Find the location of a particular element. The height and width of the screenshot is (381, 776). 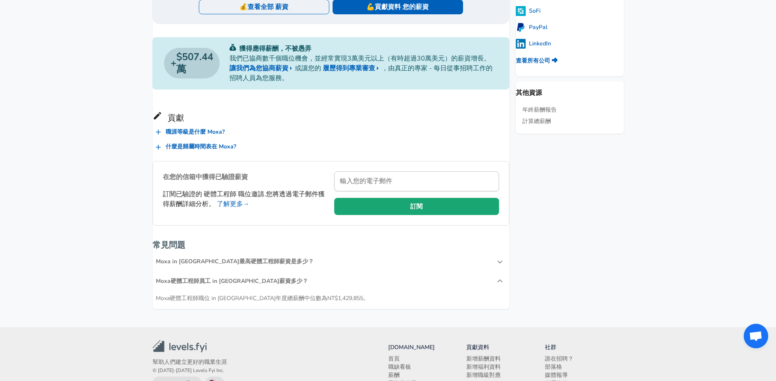

img: levels.fyi is located at coordinates (180, 347).